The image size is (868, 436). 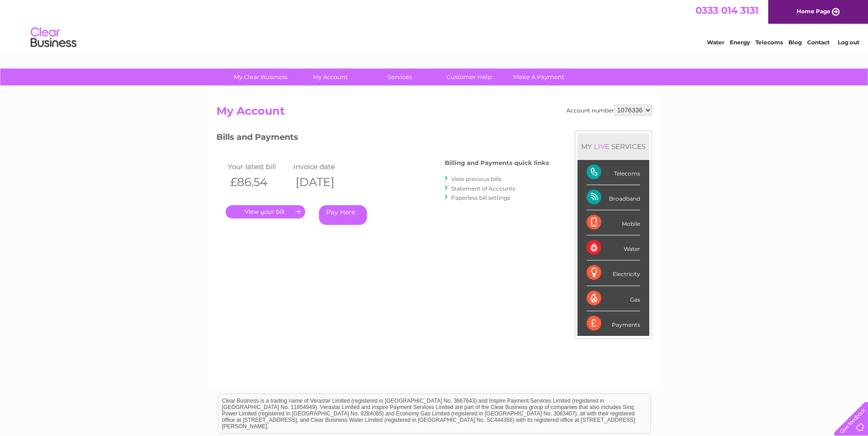 What do you see at coordinates (259, 166) in the screenshot?
I see `td: Your latest bill` at bounding box center [259, 166].